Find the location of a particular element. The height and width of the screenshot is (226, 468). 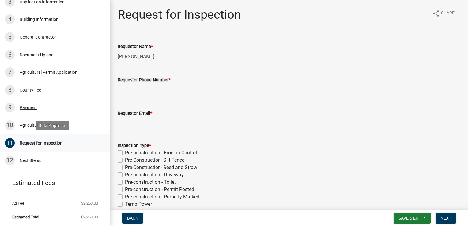

span: Next is located at coordinates (446, 218).